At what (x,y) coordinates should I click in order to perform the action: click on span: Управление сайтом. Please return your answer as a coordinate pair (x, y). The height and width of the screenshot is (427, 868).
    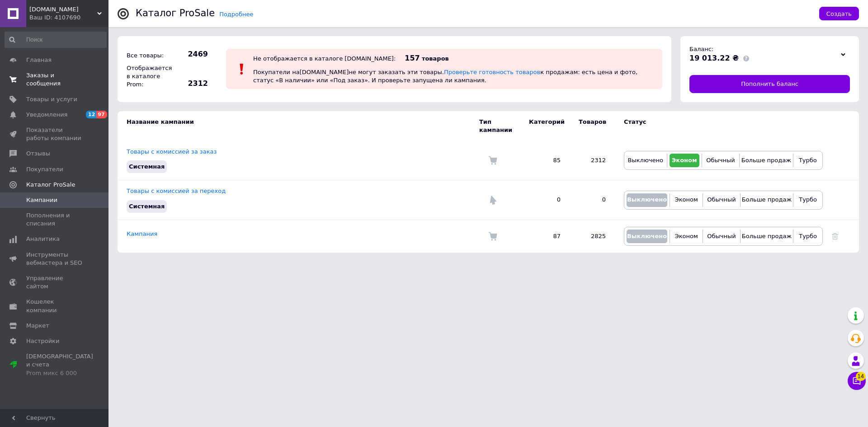
    Looking at the image, I should click on (55, 282).